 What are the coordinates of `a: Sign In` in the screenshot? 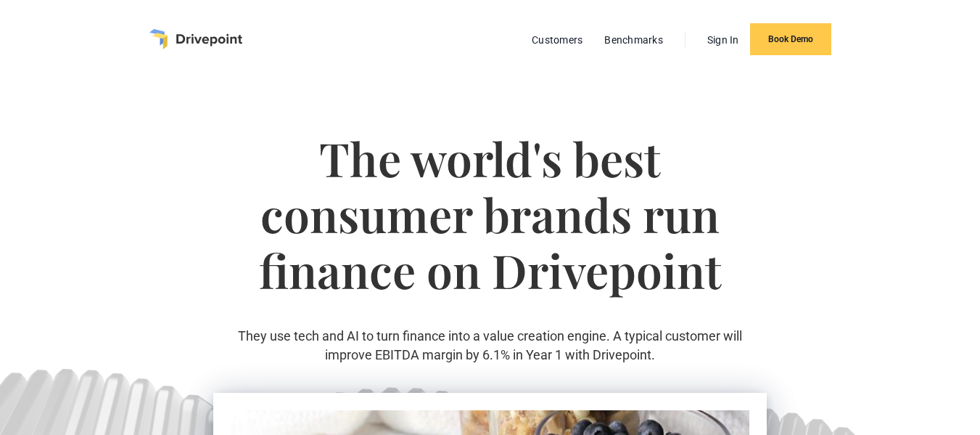 It's located at (723, 40).